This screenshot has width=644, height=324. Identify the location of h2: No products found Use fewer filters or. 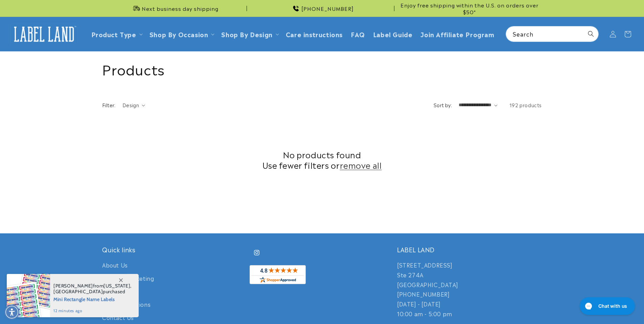
(322, 160).